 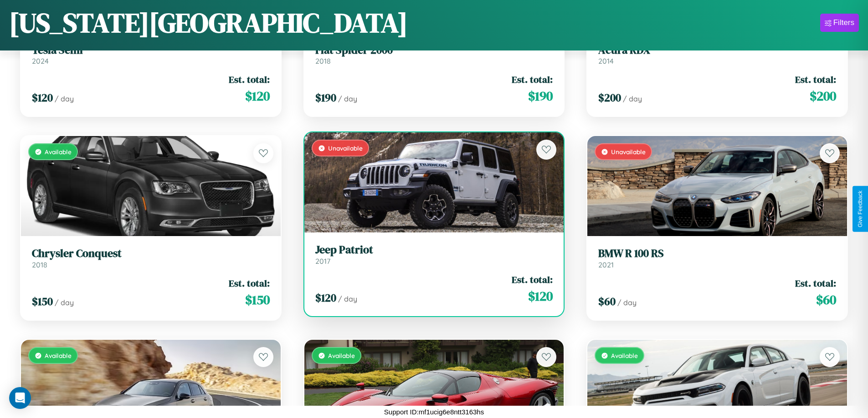 I want to click on a: Tesla Semi2024, so click(x=151, y=55).